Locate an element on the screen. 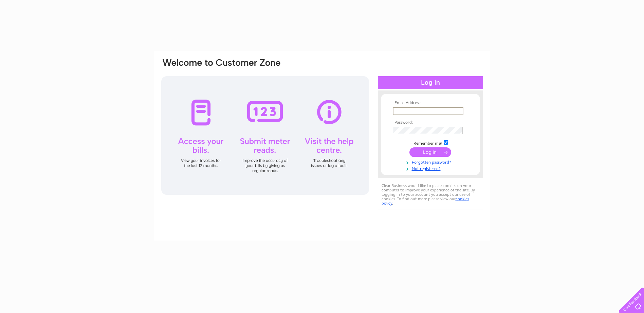 The height and width of the screenshot is (313, 644). th: Password: is located at coordinates (431, 123).